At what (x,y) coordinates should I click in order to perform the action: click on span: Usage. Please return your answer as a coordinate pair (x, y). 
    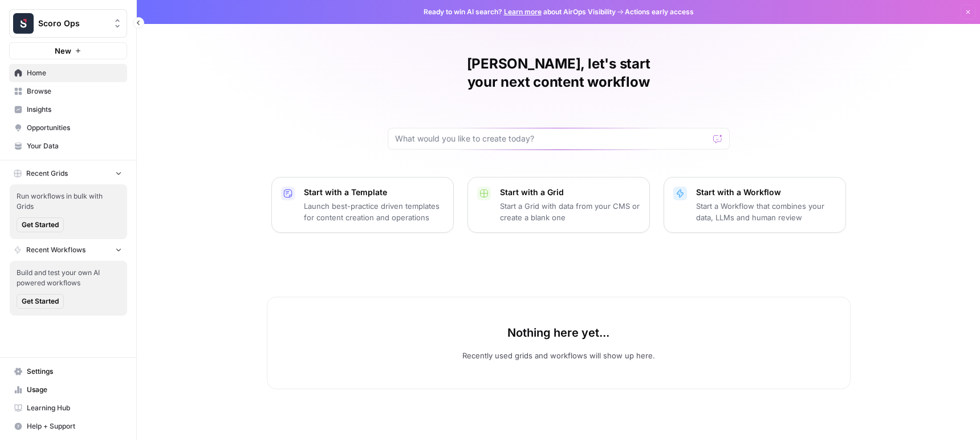
    Looking at the image, I should click on (74, 390).